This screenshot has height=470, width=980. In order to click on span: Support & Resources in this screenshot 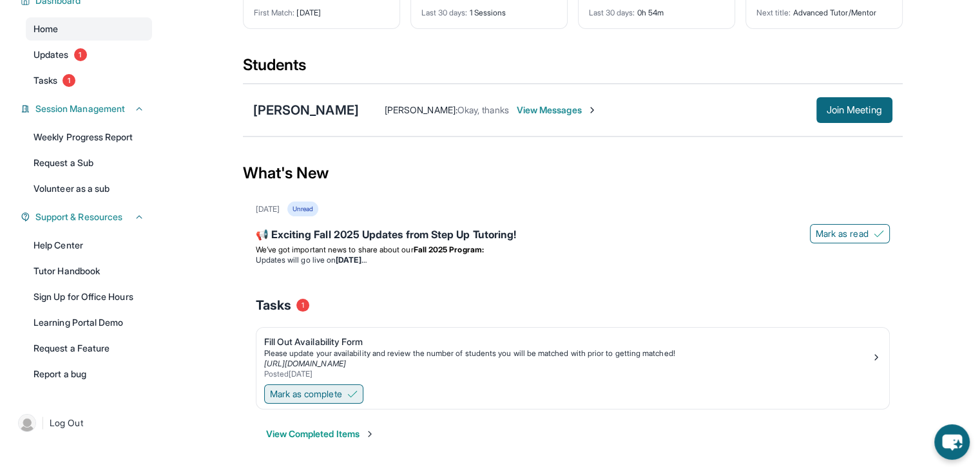, I will do `click(79, 217)`.